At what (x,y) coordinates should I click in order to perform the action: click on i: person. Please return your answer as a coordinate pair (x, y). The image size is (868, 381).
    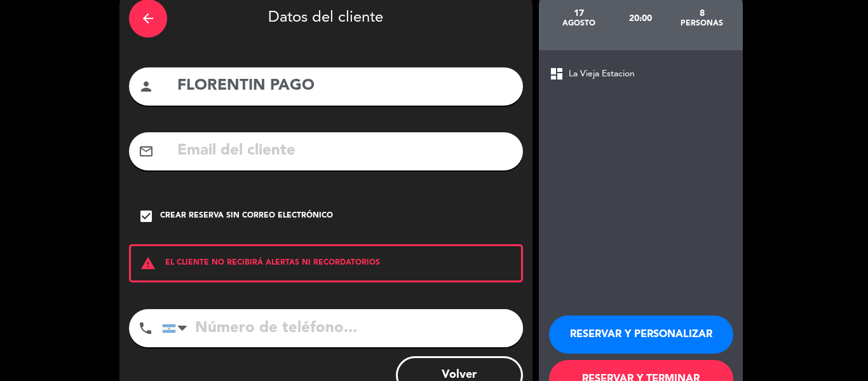
    Looking at the image, I should click on (146, 86).